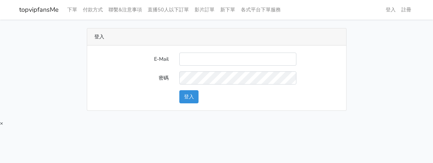 Image resolution: width=433 pixels, height=163 pixels. I want to click on a: 新下單, so click(228, 10).